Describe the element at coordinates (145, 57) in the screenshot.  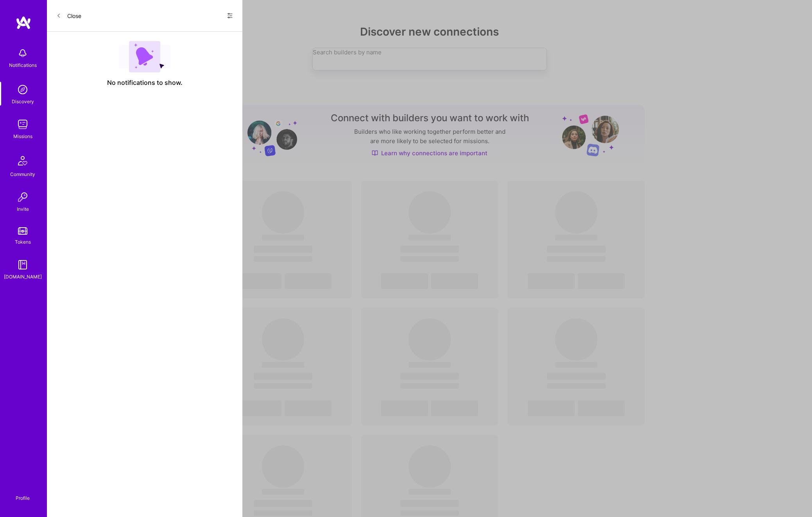
I see `img: empty` at that location.